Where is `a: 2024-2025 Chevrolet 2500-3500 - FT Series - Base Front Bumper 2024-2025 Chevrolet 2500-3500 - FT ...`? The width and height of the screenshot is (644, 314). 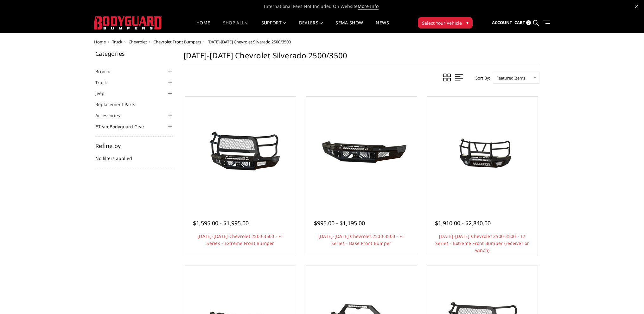
a: 2024-2025 Chevrolet 2500-3500 - FT Series - Base Front Bumper 2024-2025 Chevrolet 2500-3500 - FT ... is located at coordinates (362, 152).